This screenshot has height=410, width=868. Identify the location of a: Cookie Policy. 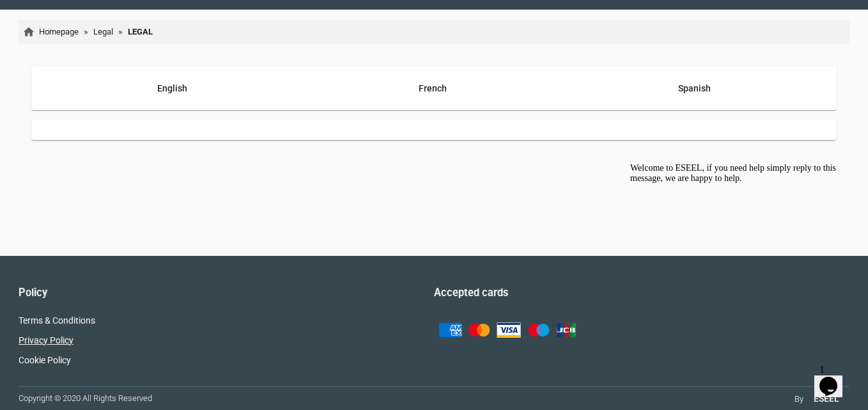
(45, 360).